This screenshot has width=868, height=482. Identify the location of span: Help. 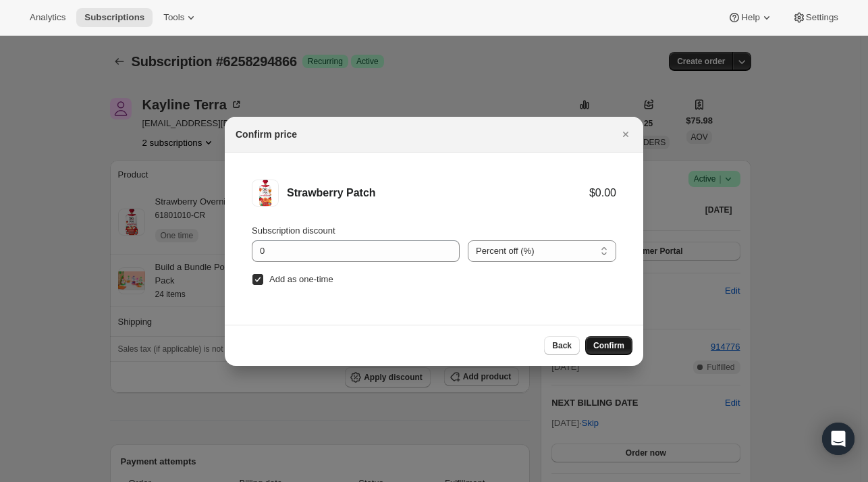
(750, 17).